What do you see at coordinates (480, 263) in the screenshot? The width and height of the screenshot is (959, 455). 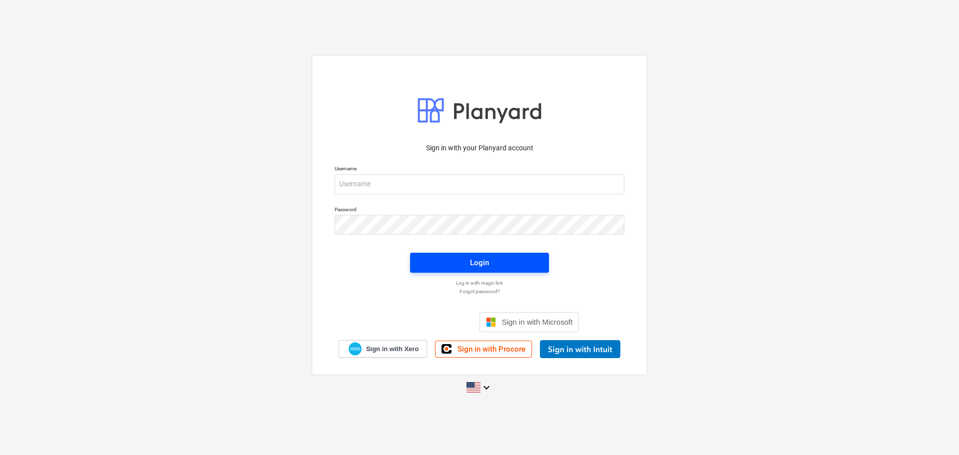 I see `div: Login` at bounding box center [480, 263].